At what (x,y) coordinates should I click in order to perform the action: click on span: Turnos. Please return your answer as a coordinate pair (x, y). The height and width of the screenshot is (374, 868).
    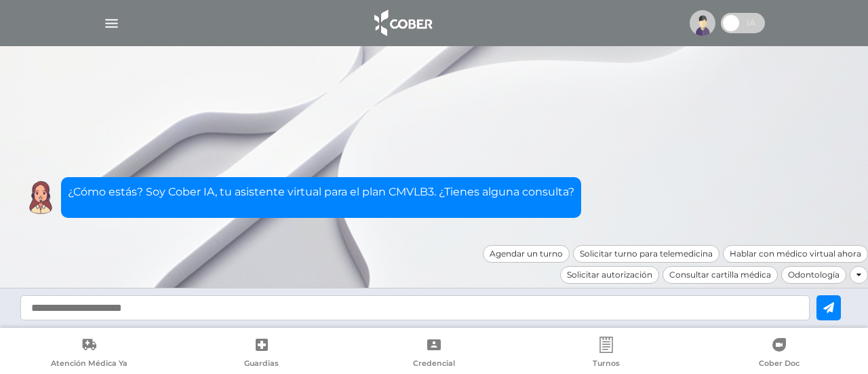
    Looking at the image, I should click on (607, 364).